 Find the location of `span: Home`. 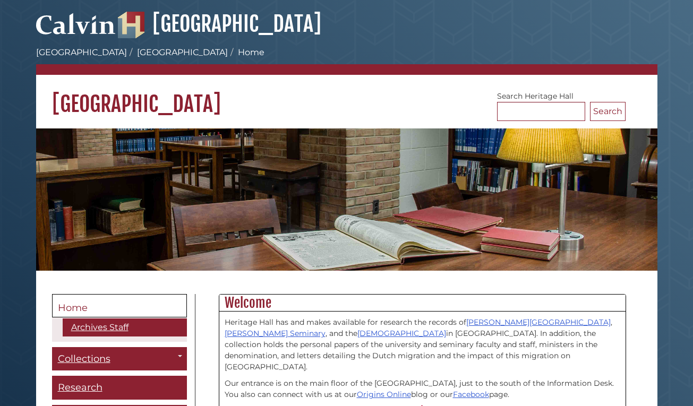

span: Home is located at coordinates (73, 308).